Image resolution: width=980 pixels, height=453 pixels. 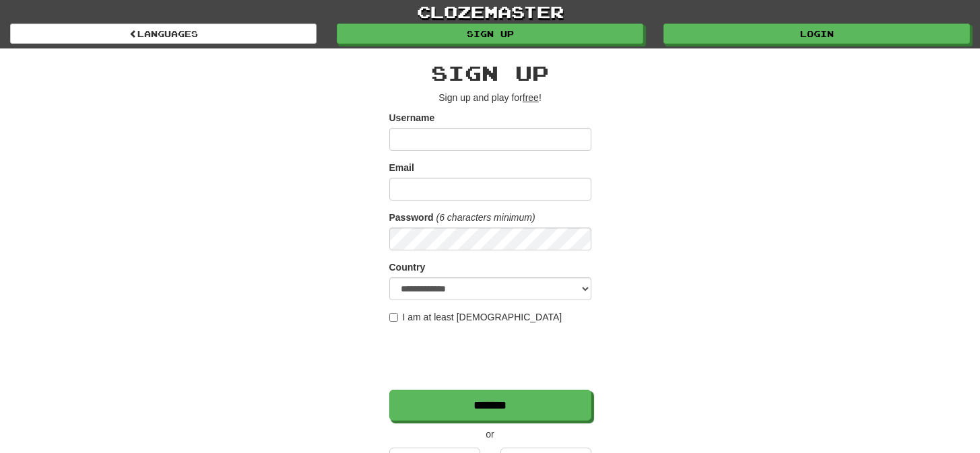 I want to click on label: Password, so click(x=412, y=218).